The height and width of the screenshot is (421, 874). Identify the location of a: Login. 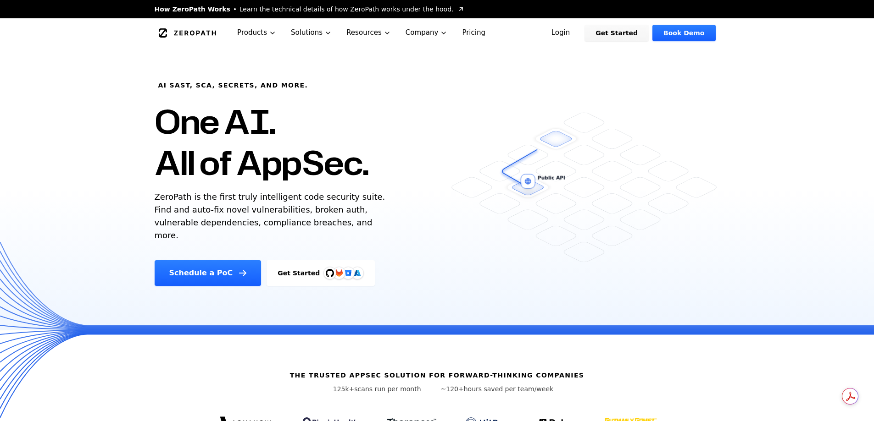
(560, 33).